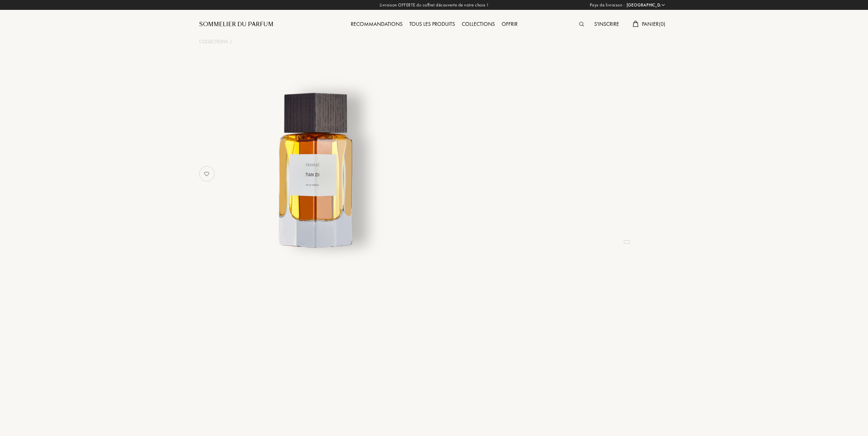 The width and height of the screenshot is (868, 436). I want to click on div: Offrir, so click(509, 25).